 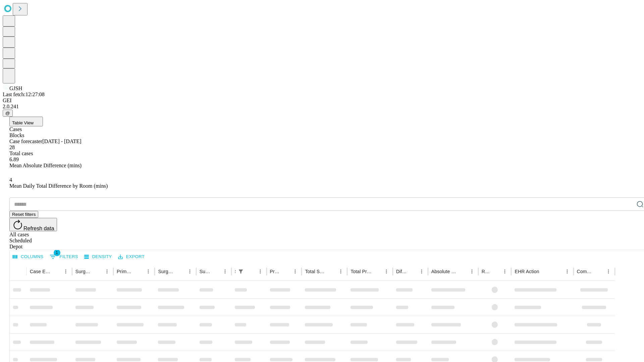 I want to click on span: Total cases, so click(x=21, y=153).